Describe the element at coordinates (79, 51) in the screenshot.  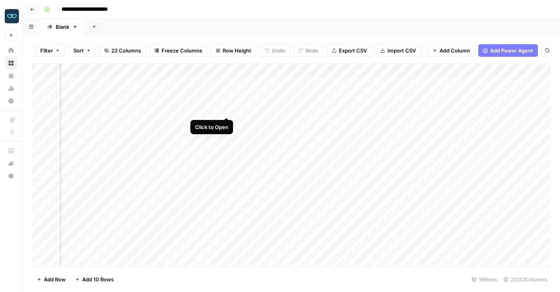
I see `span: Sort` at that location.